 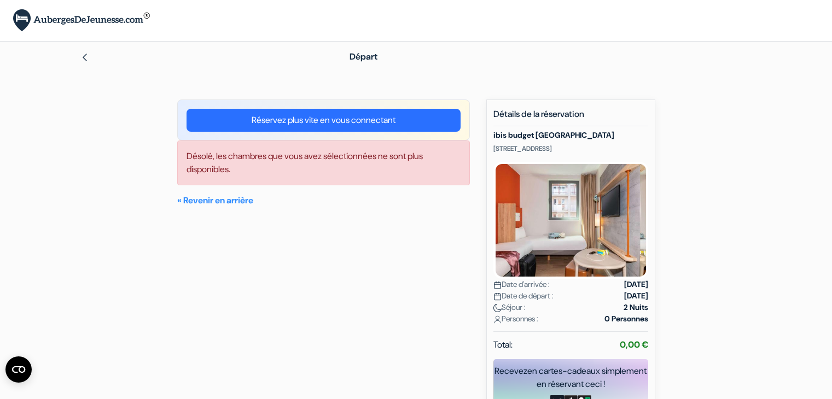 I want to click on div: Recevez en cartes-cadeaux simplement en réservant ceci !, so click(x=571, y=378).